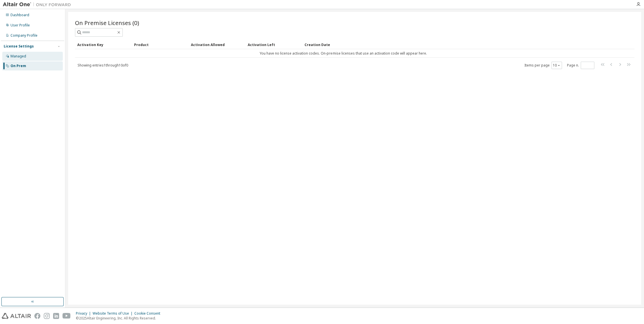  I want to click on div: Cookie Consent, so click(149, 314).